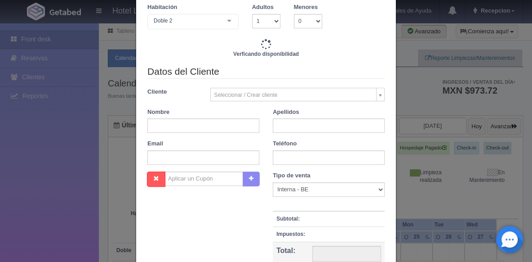  What do you see at coordinates (291, 234) in the screenshot?
I see `th: Impuestos:` at bounding box center [291, 234].